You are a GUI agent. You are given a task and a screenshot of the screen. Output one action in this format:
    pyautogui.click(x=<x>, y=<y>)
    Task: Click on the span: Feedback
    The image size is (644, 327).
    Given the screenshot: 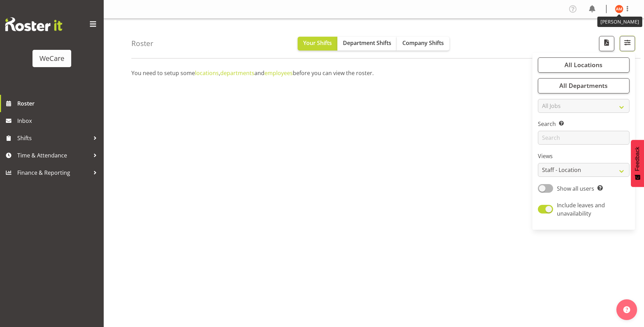 What is the action you would take?
    pyautogui.click(x=638, y=159)
    